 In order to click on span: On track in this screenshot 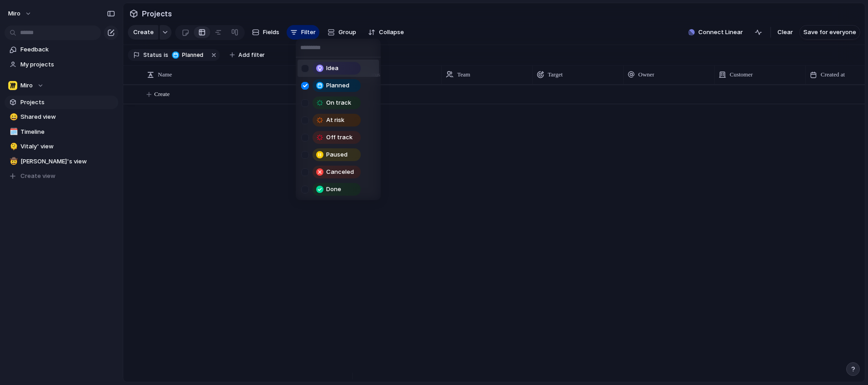, I will do `click(339, 103)`.